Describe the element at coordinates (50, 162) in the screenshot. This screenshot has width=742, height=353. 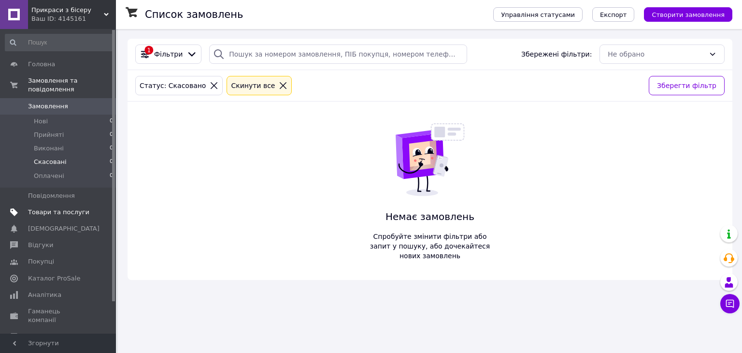
I see `span: Скасовані` at that location.